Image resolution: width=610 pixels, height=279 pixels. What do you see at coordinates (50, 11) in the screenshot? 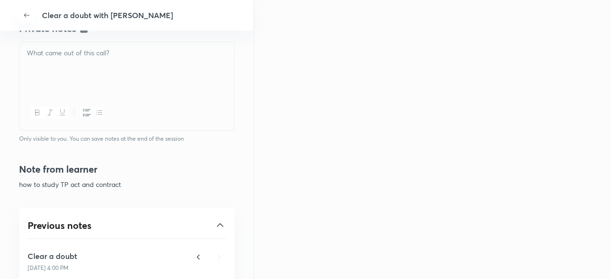
I see `span: Support` at bounding box center [50, 11].